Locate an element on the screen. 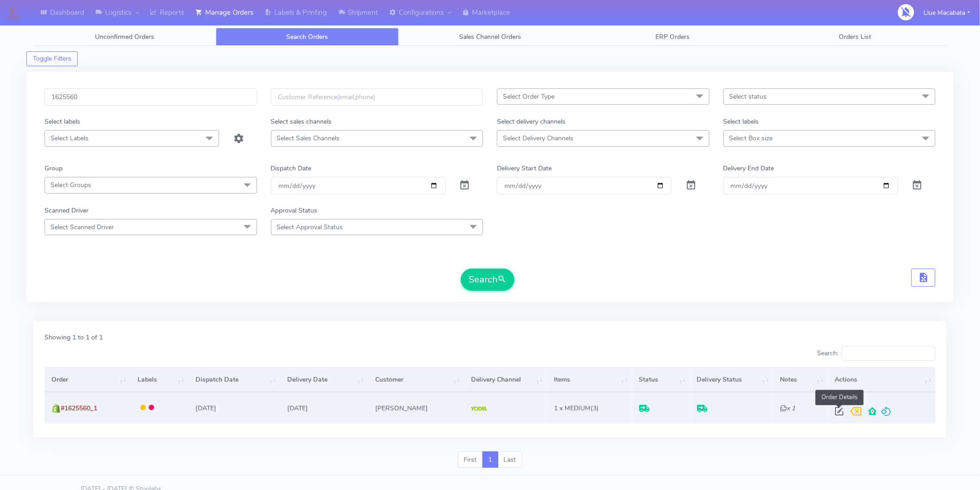 This screenshot has height=490, width=980. span: Orders List is located at coordinates (855, 36).